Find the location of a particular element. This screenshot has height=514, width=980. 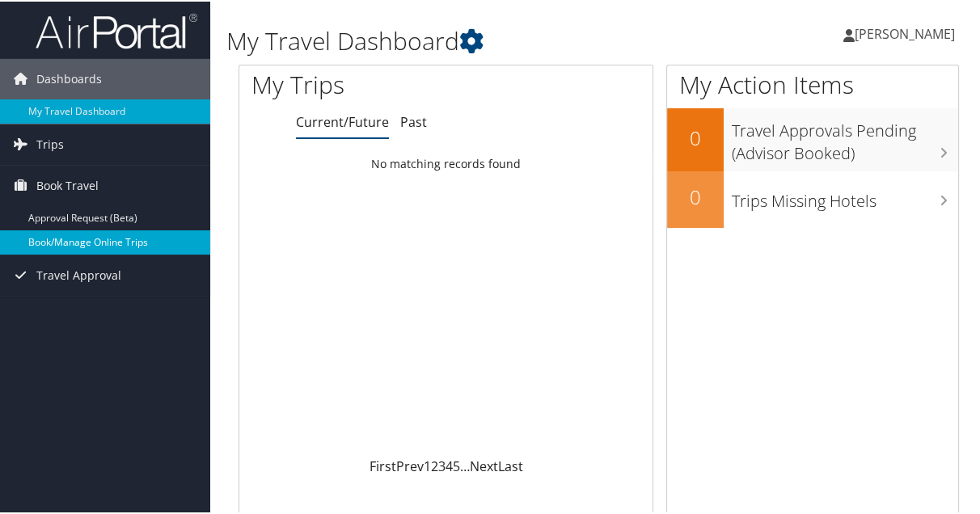

h1: My Travel Dashboard is located at coordinates (475, 40).